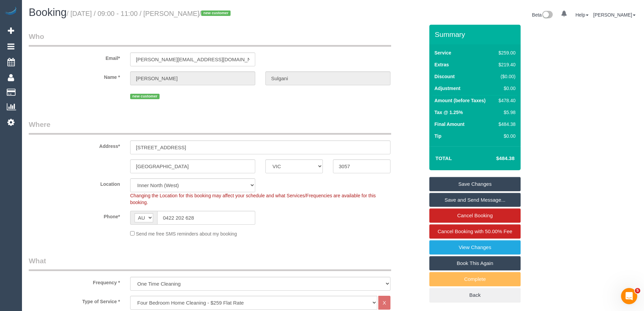 The image size is (644, 311). Describe the element at coordinates (444, 158) in the screenshot. I see `strong: Total` at that location.